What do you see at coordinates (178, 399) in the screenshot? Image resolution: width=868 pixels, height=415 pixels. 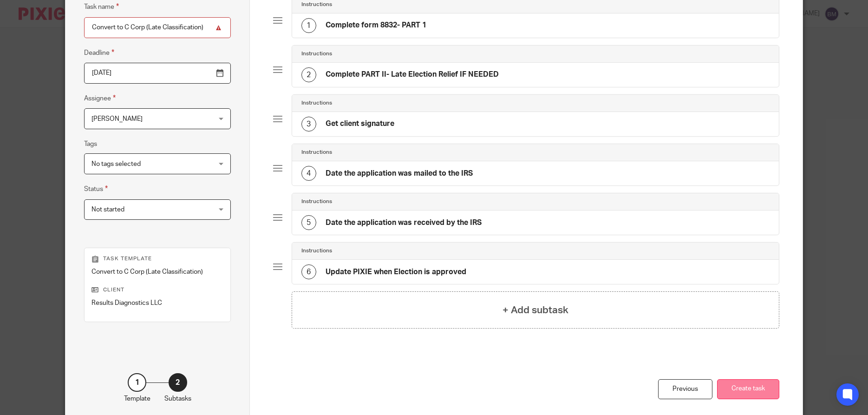 I see `p: Subtasks` at bounding box center [178, 399].